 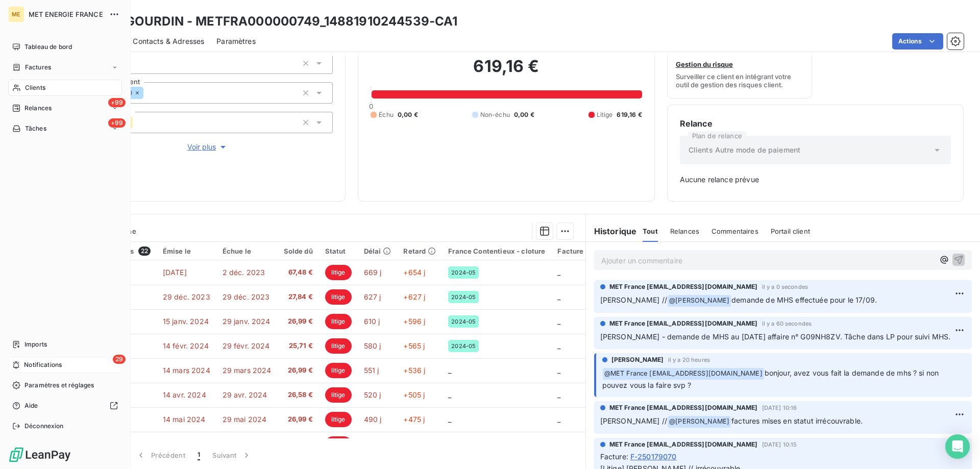 I want to click on div: Échue le, so click(x=247, y=251).